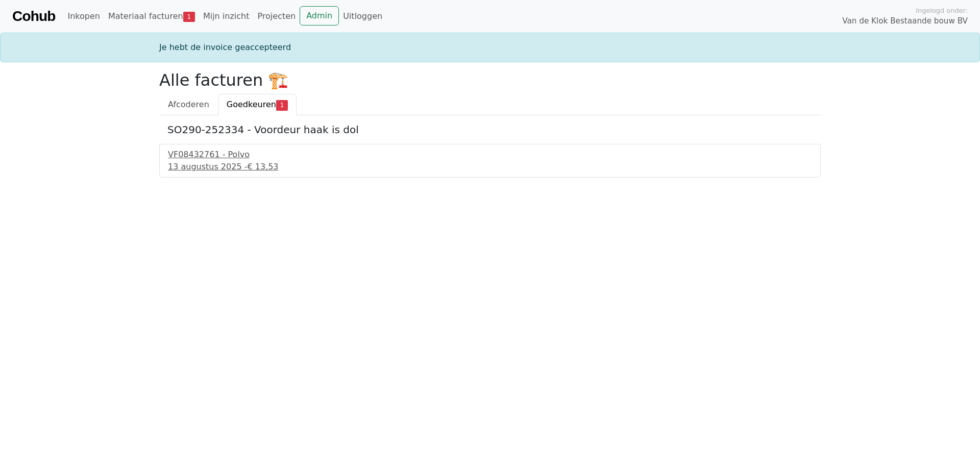  Describe the element at coordinates (490, 161) in the screenshot. I see `a: VF08432761 - Polvo13 augustus 2025 -€ 13,53` at that location.